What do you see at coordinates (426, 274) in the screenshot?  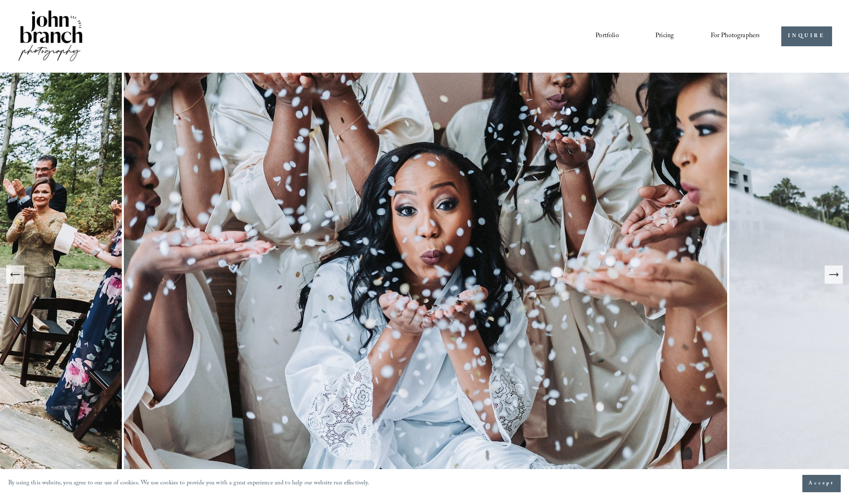 I see `img: The Cookery Wedding Photography` at bounding box center [426, 274].